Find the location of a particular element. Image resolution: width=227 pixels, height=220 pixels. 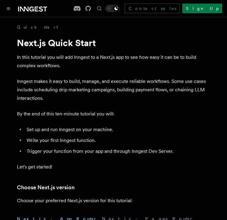

button: Toggle dark mode is located at coordinates (112, 8).